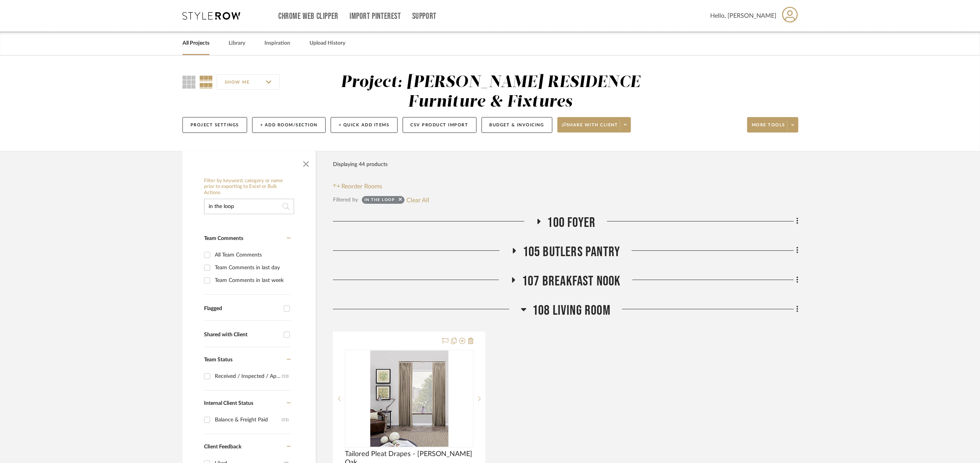 The image size is (980, 463). What do you see at coordinates (215, 125) in the screenshot?
I see `button: Project Settings` at bounding box center [215, 125].